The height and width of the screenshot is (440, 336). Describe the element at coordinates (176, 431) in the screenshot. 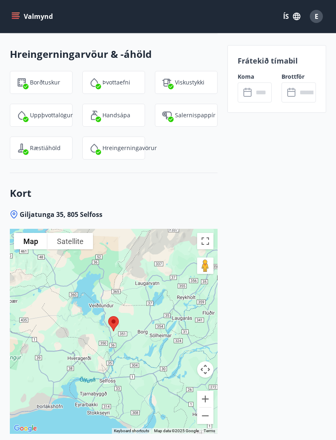

I see `span: Map data ©2025 Google` at that location.